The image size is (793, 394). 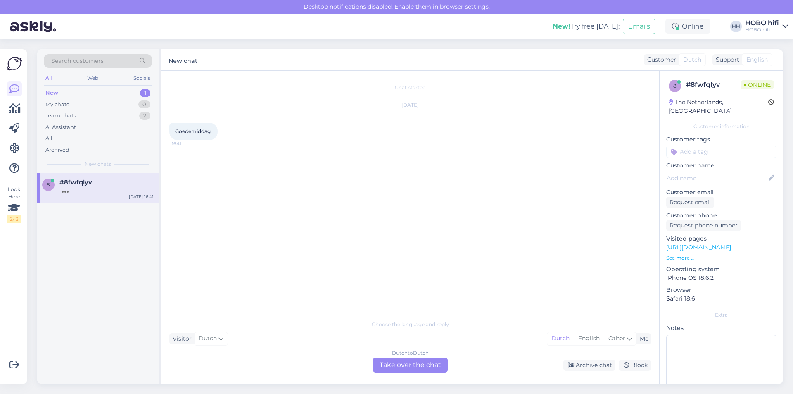 I want to click on span: Goedemiddag,, so click(x=193, y=131).